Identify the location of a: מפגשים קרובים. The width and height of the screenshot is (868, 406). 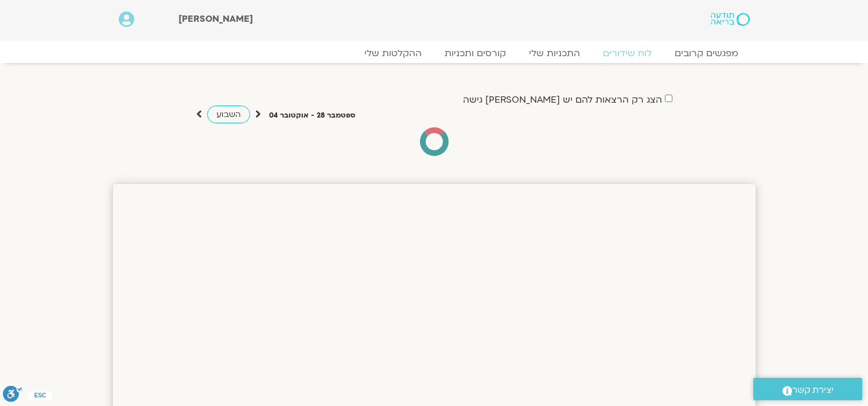
(706, 53).